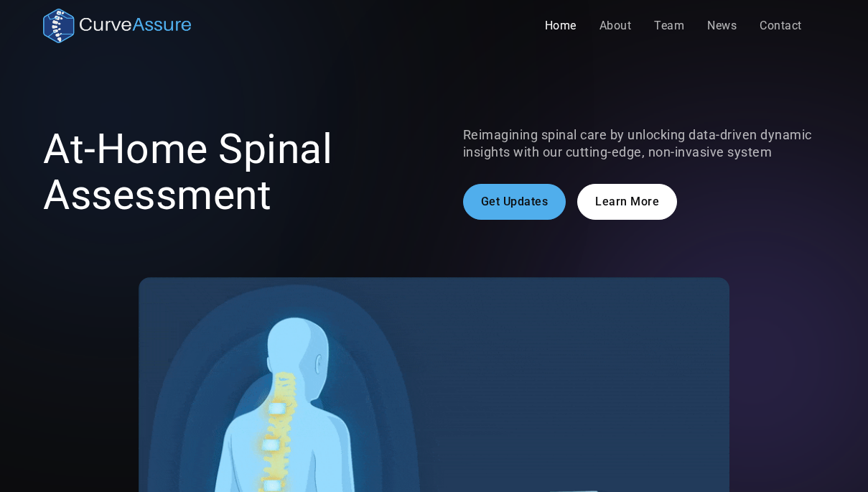 This screenshot has height=492, width=868. What do you see at coordinates (670, 26) in the screenshot?
I see `a: Team` at bounding box center [670, 26].